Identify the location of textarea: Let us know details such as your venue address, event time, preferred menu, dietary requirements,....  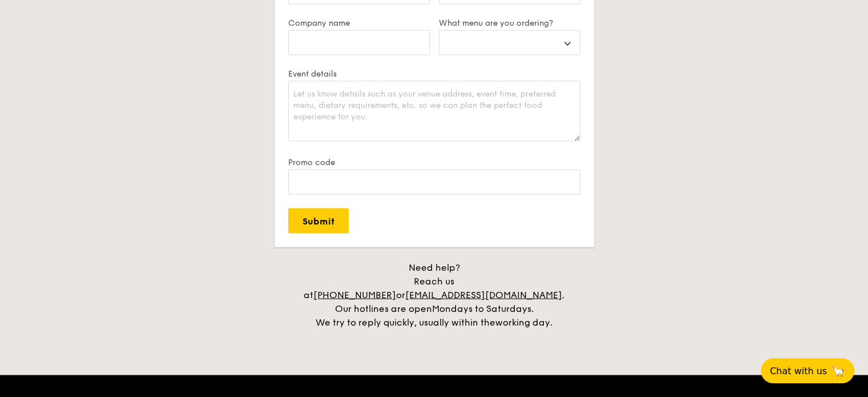
(435, 111).